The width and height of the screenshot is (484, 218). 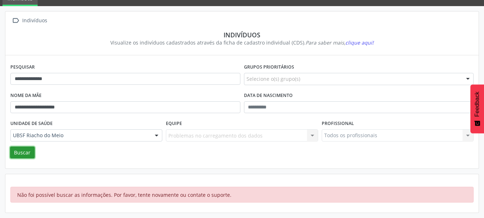 I want to click on label: Profissional, so click(x=338, y=123).